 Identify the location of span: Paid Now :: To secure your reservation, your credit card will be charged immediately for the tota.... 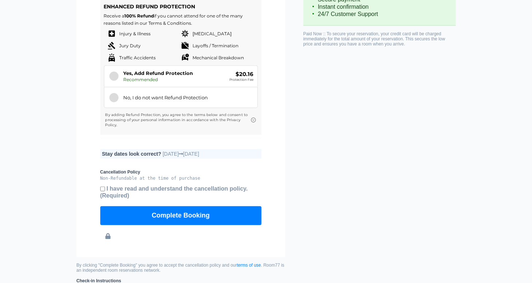
(374, 39).